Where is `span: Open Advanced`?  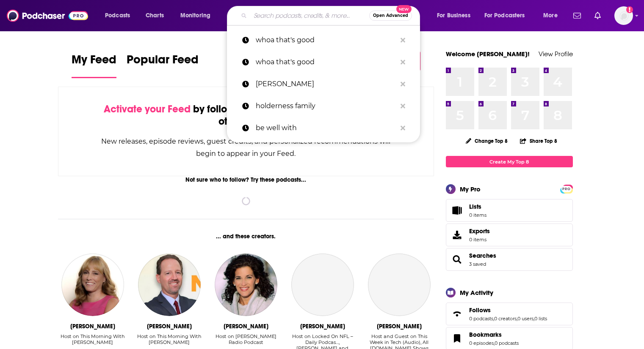 span: Open Advanced is located at coordinates (390, 16).